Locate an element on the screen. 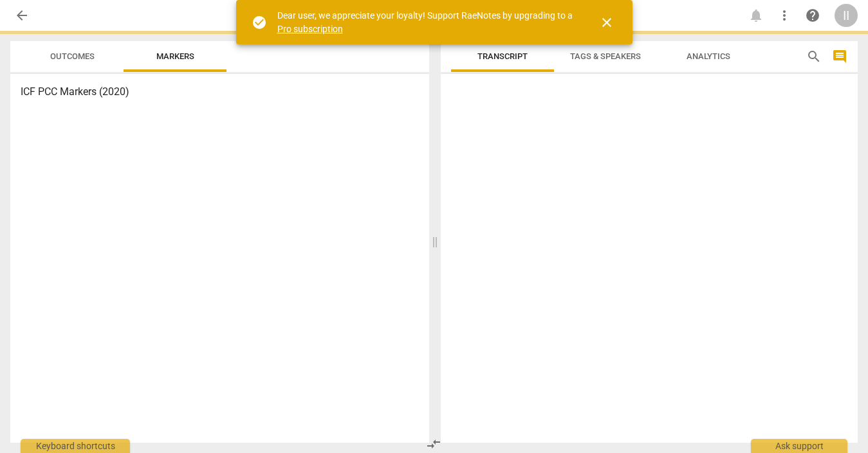  a: Help is located at coordinates (812, 15).